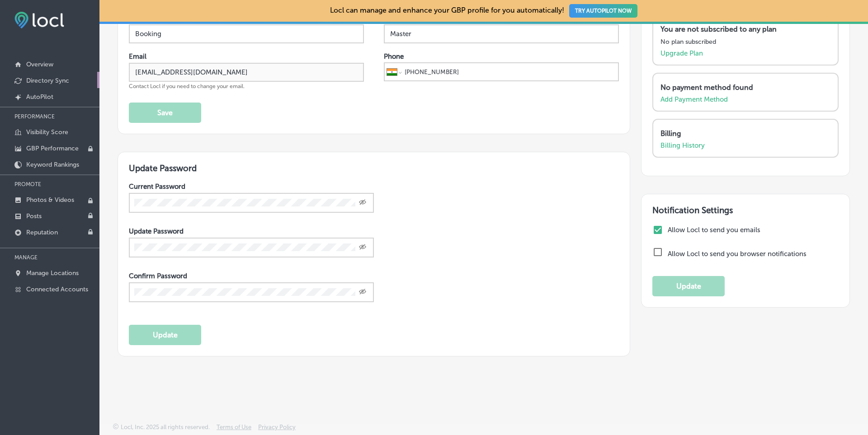 This screenshot has height=435, width=868. What do you see at coordinates (57, 290) in the screenshot?
I see `p: Connected Accounts` at bounding box center [57, 290].